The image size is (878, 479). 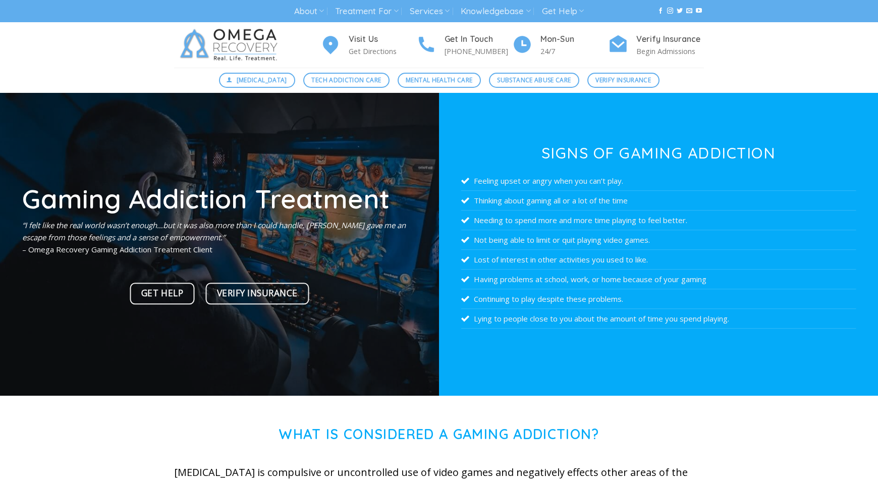 I want to click on li: Feeling upset or angry when you can’t play., so click(x=658, y=181).